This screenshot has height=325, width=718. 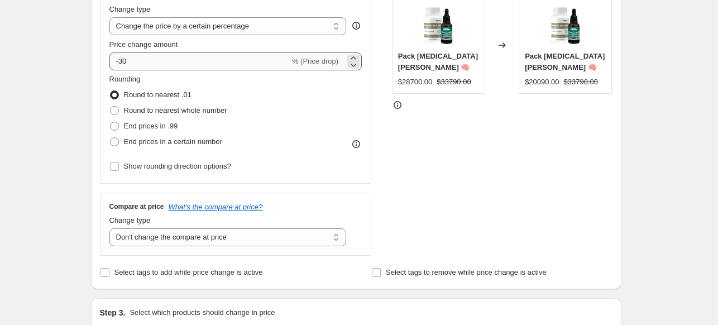 I want to click on div: $28700.00, so click(x=415, y=82).